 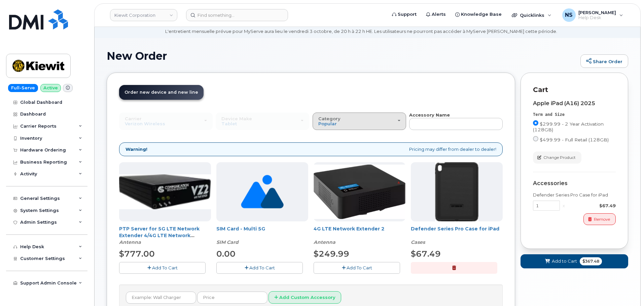 What do you see at coordinates (144, 15) in the screenshot?
I see `a: Kiewit Corporation` at bounding box center [144, 15].